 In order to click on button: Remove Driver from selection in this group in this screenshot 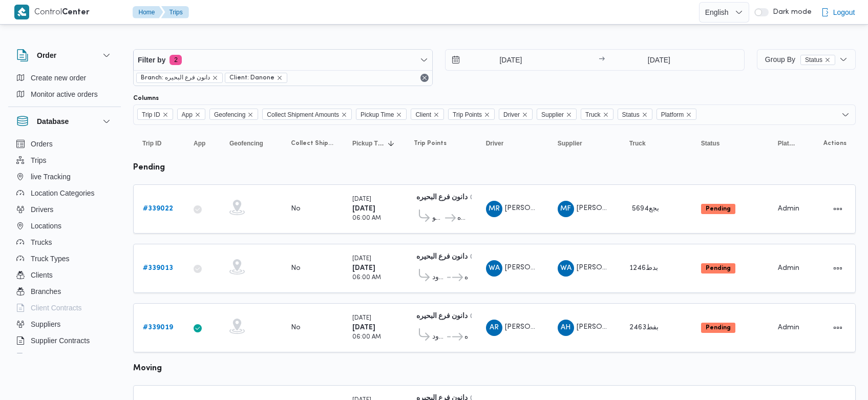, I will do `click(525, 115)`.